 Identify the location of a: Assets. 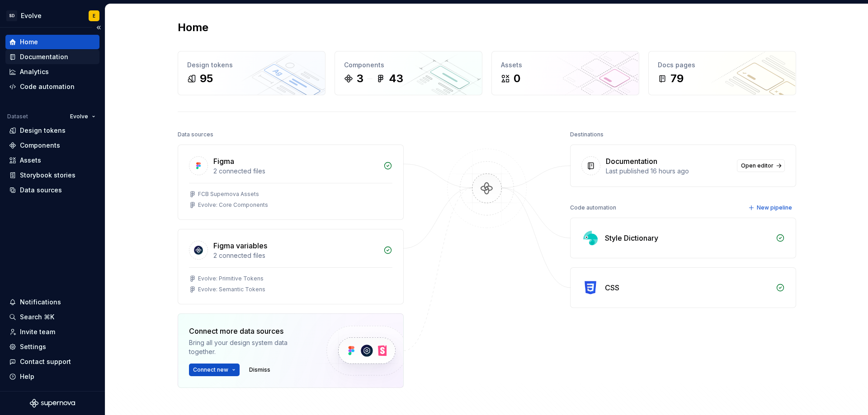
(53, 160).